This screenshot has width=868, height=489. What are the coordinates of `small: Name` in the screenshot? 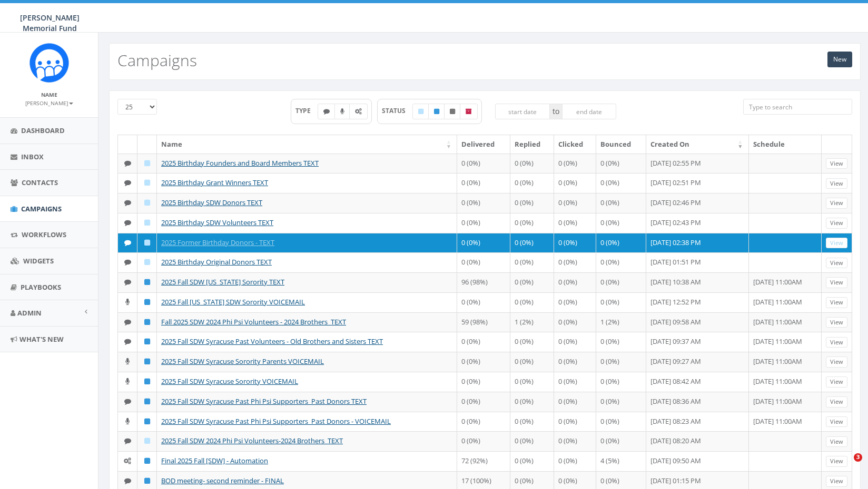 It's located at (49, 95).